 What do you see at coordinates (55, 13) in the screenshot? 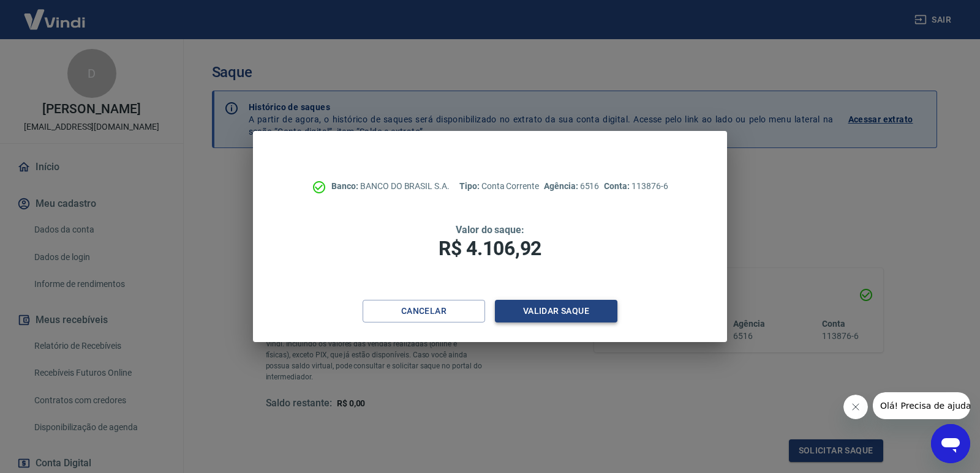
I see `span: Olá! Precisa de ajuda?` at bounding box center [55, 13].